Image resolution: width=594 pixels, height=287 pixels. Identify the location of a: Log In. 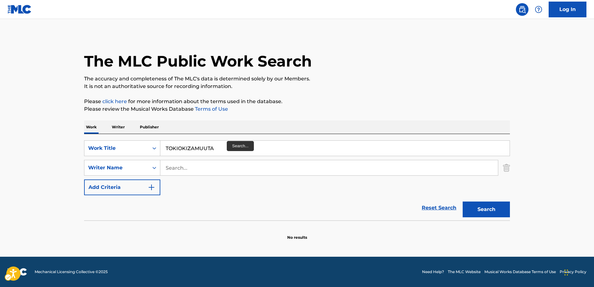
(568, 9).